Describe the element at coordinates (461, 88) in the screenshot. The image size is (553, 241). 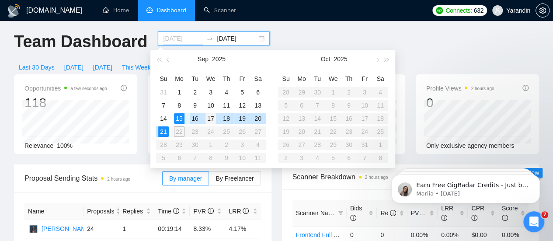
I see `span: Profile Views` at that location.